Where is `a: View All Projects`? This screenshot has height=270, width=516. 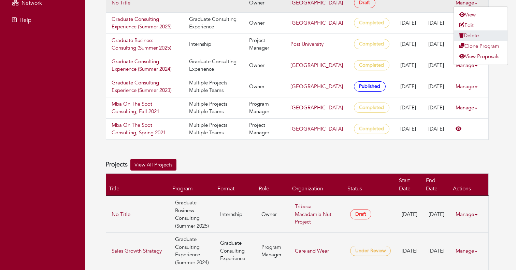 a: View All Projects is located at coordinates (153, 165).